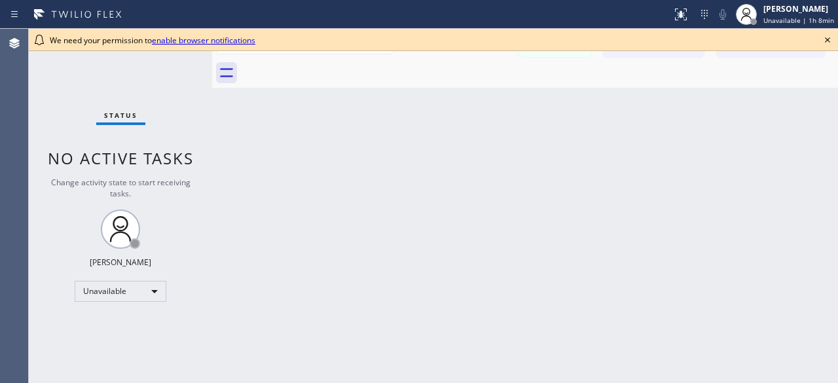  Describe the element at coordinates (723, 14) in the screenshot. I see `button: Mute` at that location.